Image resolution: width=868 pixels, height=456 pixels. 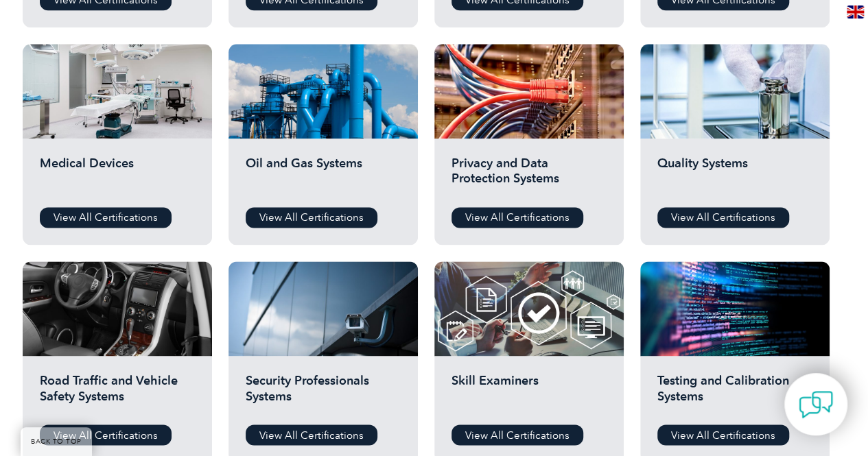 I want to click on h2: Oil and Gas Systems, so click(x=324, y=176).